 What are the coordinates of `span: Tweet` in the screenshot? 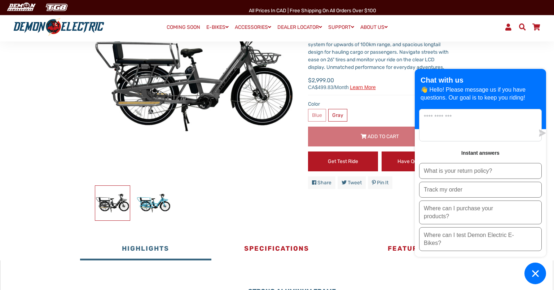 It's located at (354, 182).